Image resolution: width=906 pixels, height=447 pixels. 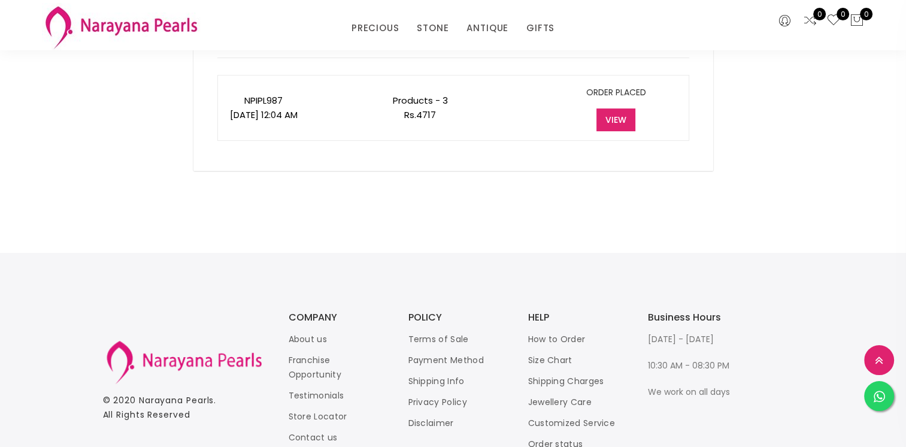 I want to click on a: GIFTS, so click(x=540, y=28).